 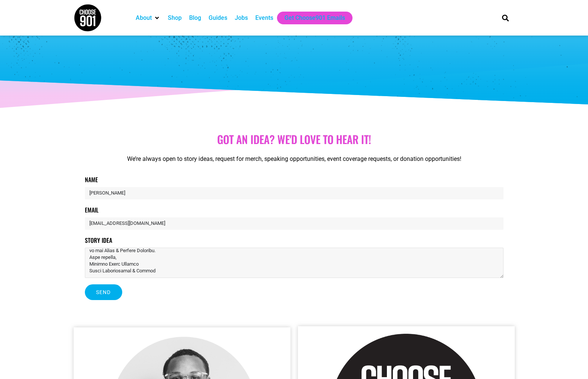 I want to click on a: Get Choose901 Emails, so click(x=315, y=18).